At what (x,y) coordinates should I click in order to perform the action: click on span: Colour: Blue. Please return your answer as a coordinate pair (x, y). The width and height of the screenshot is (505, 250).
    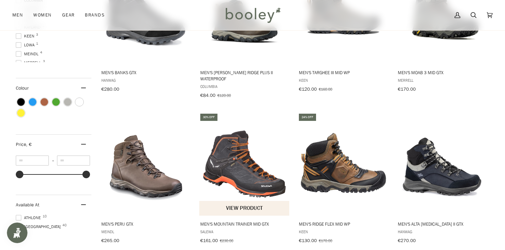
    Looking at the image, I should click on (33, 102).